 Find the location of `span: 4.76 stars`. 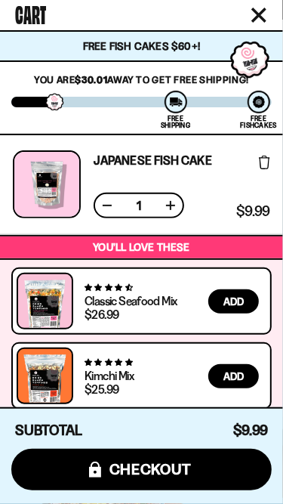

span: 4.76 stars is located at coordinates (108, 362).